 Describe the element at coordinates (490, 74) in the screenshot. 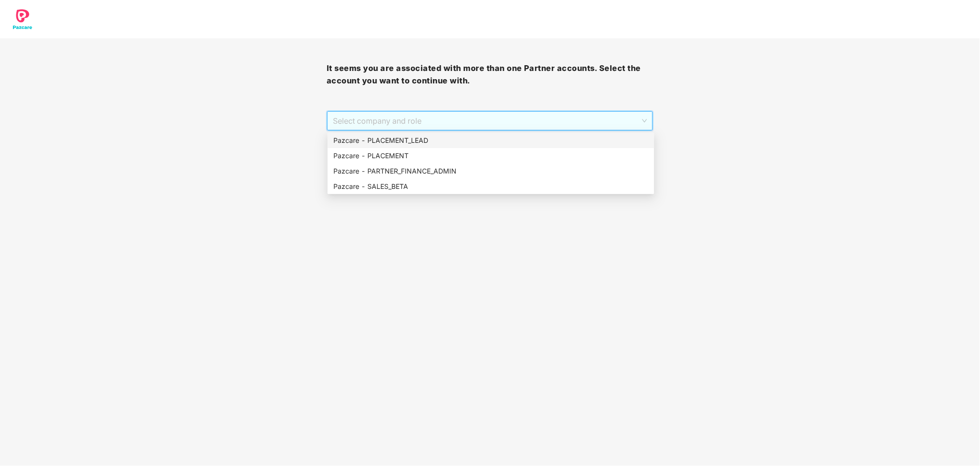

I see `h3: It seems you are associated with more than one Partner accounts. Select the account you want to c...` at that location.